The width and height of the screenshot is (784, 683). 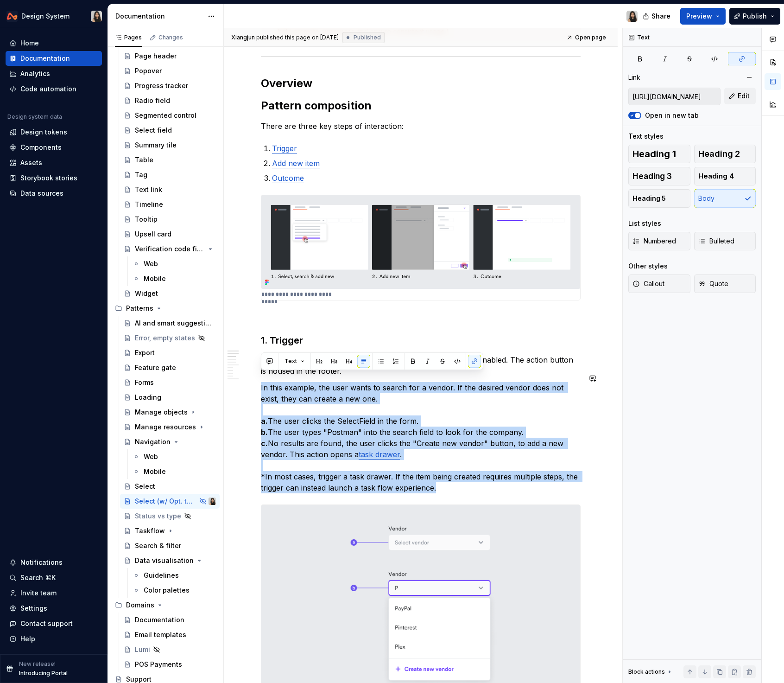 I want to click on a: Radio field, so click(x=170, y=100).